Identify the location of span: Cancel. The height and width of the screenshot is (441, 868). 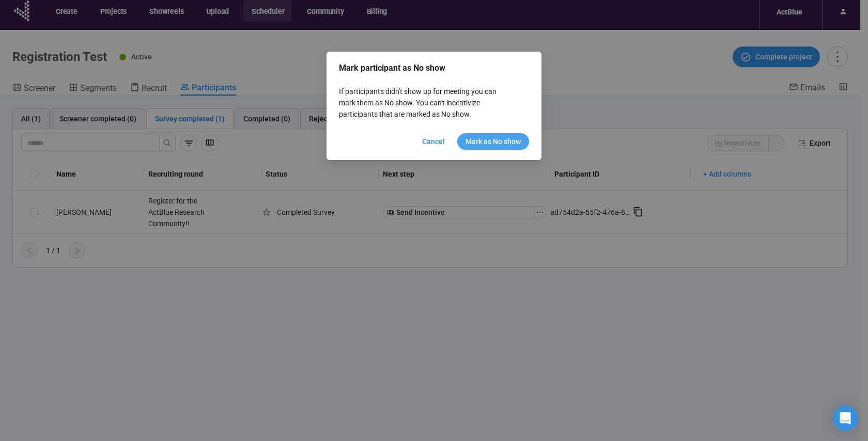
(433, 141).